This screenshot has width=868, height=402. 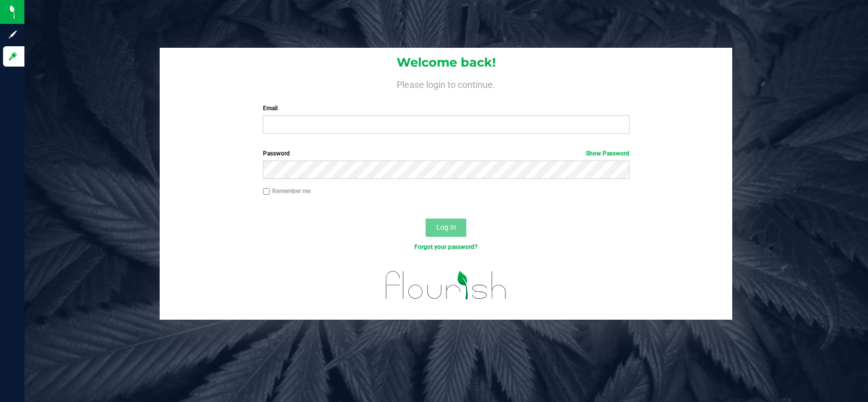 What do you see at coordinates (13, 35) in the screenshot?
I see `inline-svg: Sign up` at bounding box center [13, 35].